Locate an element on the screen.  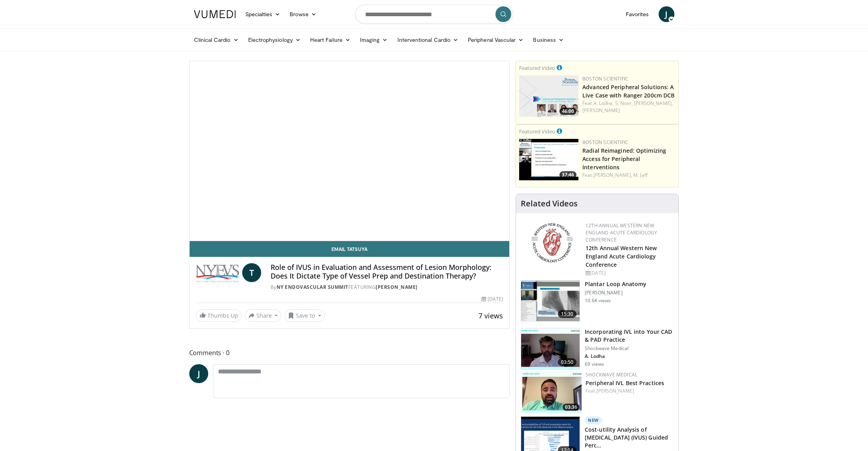
span: T is located at coordinates (252, 273).